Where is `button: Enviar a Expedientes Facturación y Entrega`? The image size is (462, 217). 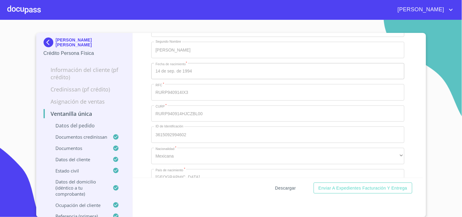 button: Enviar a Expedientes Facturación y Entrega is located at coordinates (363, 188).